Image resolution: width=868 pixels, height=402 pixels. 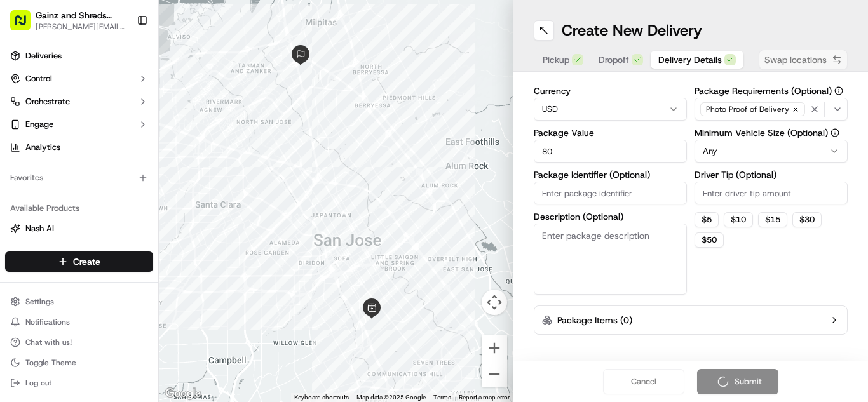 I want to click on button: Notifications, so click(x=79, y=322).